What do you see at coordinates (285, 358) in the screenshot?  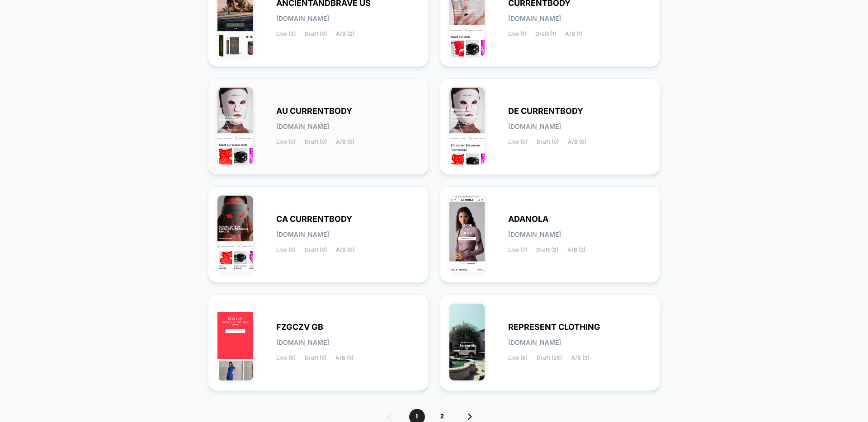 I see `span: Live (6)` at bounding box center [285, 358].